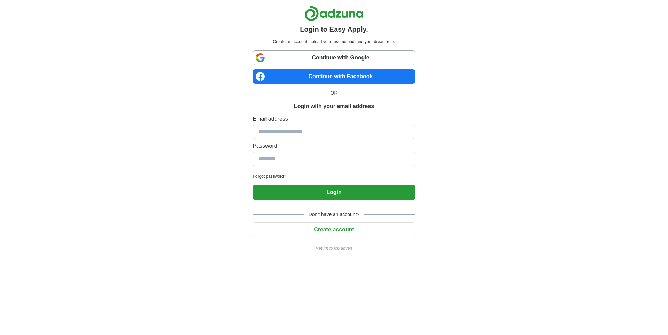 The image size is (668, 335). Describe the element at coordinates (333, 248) in the screenshot. I see `a: Return to job advert` at that location.